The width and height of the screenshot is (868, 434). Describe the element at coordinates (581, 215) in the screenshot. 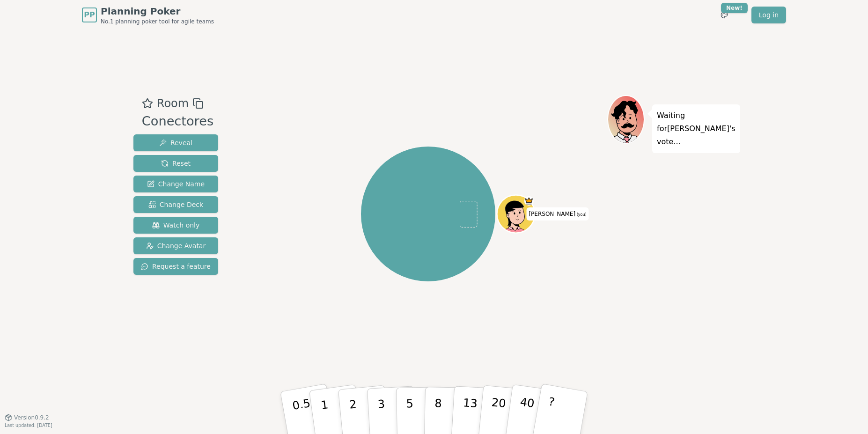

I see `span: (you)` at that location.